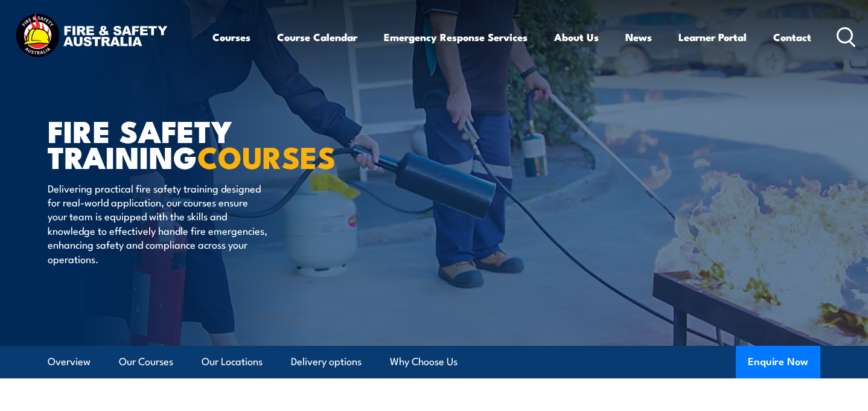 The image size is (868, 411). I want to click on a: Course Calendar, so click(317, 36).